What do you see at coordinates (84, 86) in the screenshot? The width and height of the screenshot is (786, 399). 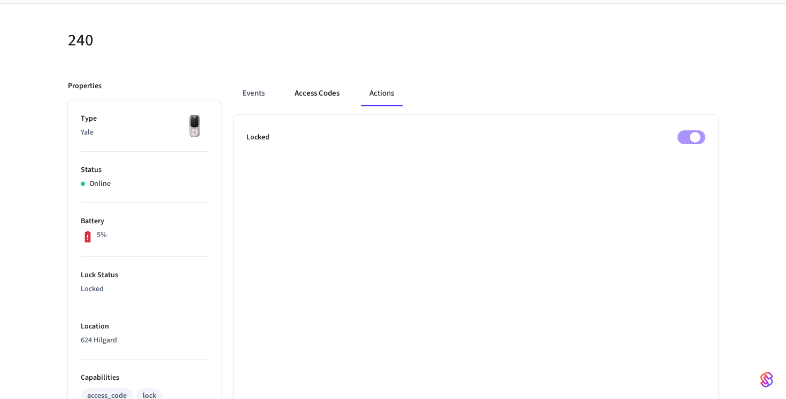 I see `p: Properties` at bounding box center [84, 86].